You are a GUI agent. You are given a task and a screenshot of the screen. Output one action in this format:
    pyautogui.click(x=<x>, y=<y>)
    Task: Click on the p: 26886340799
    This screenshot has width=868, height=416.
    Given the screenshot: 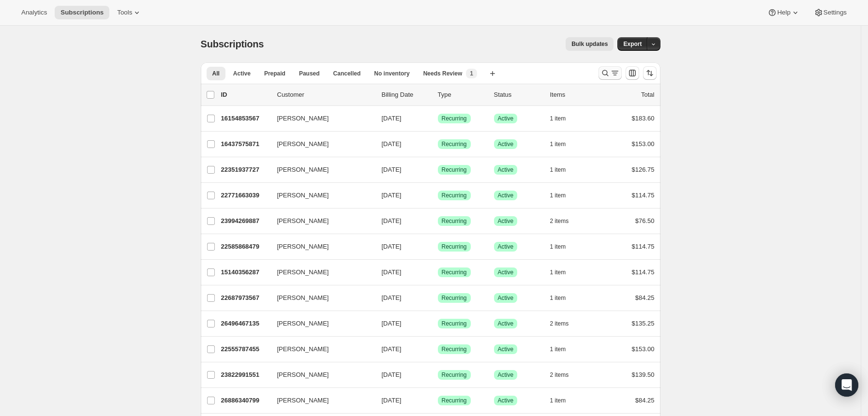 What is the action you would take?
    pyautogui.click(x=245, y=400)
    